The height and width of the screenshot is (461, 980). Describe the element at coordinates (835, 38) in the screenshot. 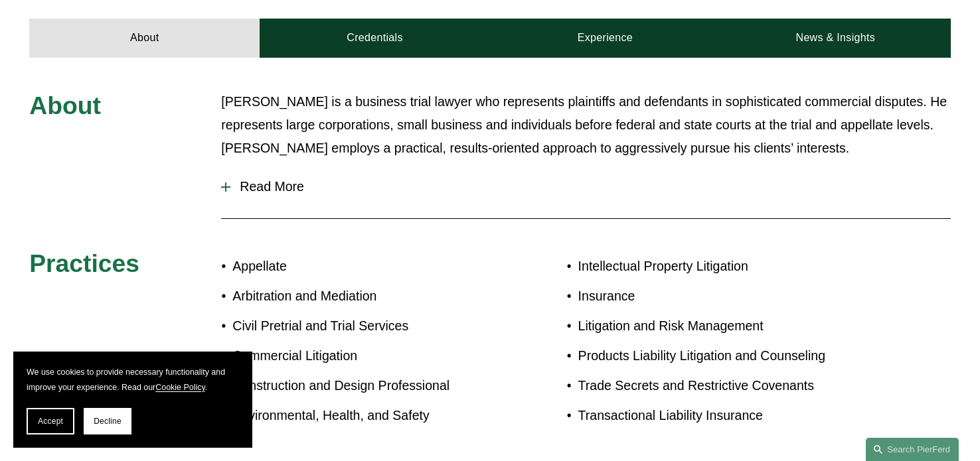

I see `a: News & Insights` at that location.